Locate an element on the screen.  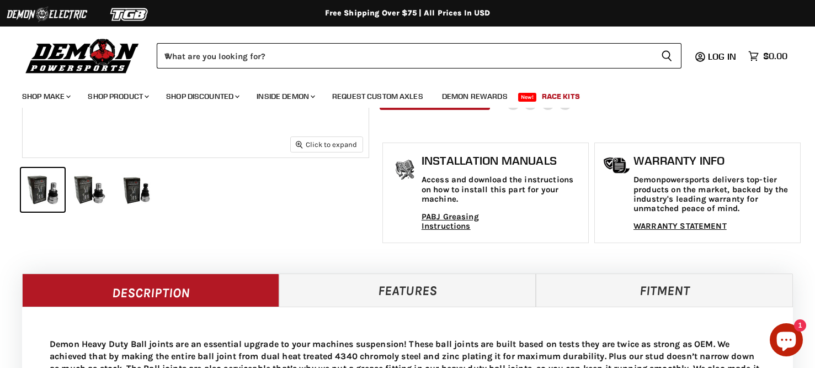
a: WARRANTY STATEMENT is located at coordinates (680, 226).